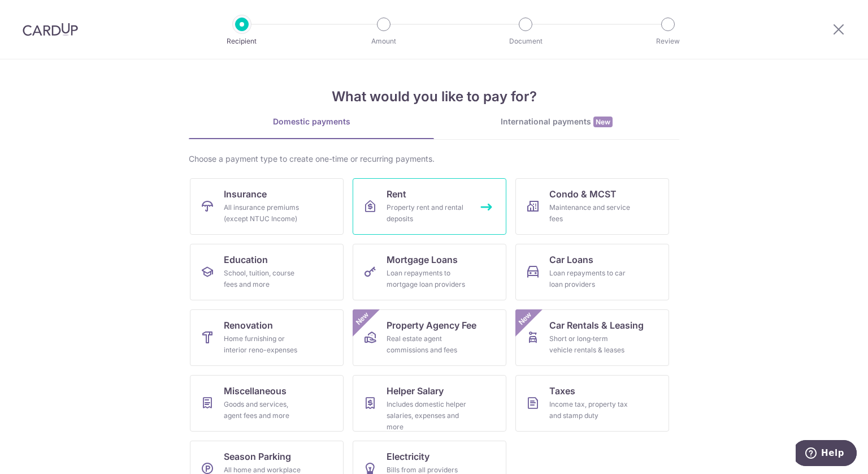 This screenshot has width=868, height=474. Describe the element at coordinates (592, 337) in the screenshot. I see `a: Car Rentals & LeasingShort or long‑term vehicle rentals & leasesNew` at that location.